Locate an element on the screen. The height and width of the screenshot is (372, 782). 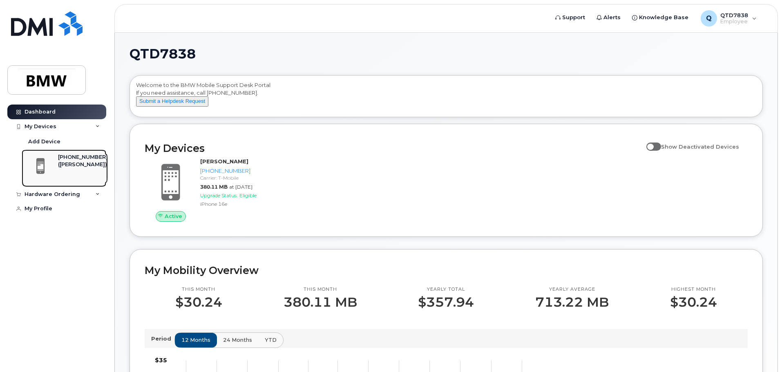
div: Carrier: T-Mobile is located at coordinates (242, 178).